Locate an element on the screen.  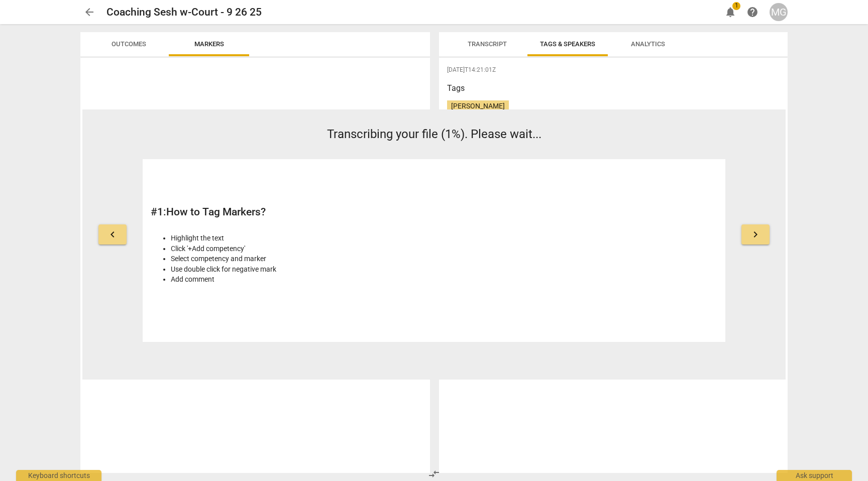
span: Tags & Speakers is located at coordinates (568, 44).